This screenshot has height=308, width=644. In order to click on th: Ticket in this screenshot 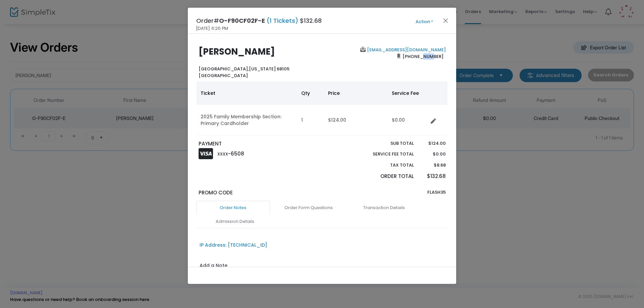, I will do `click(247, 93)`.